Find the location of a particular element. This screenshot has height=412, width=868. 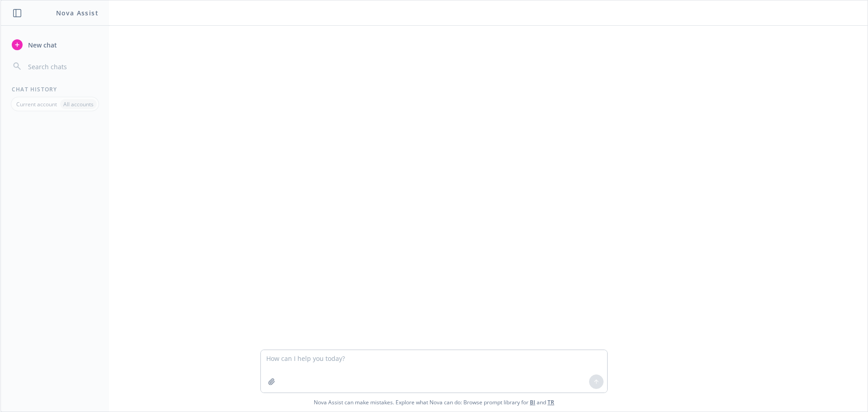

a: BI is located at coordinates (533, 402).